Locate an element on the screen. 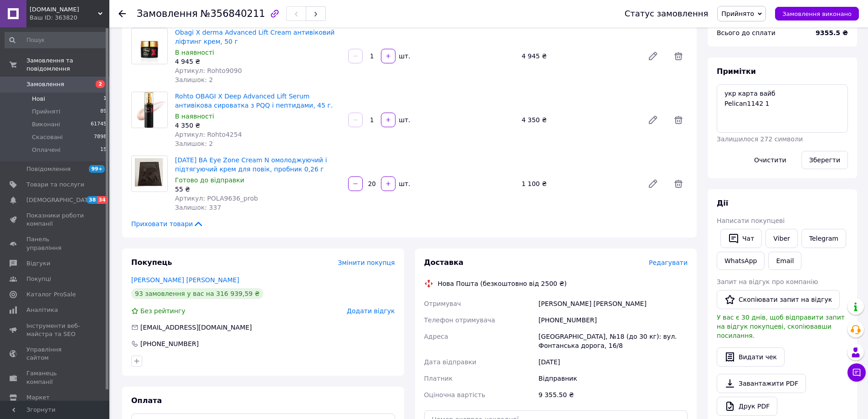 The width and height of the screenshot is (868, 419). span: Артикул: Rohto9090 is located at coordinates (208, 71).